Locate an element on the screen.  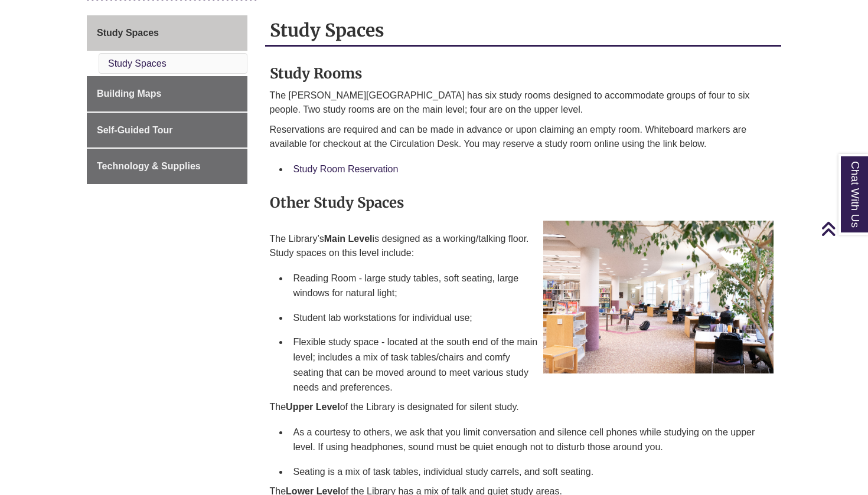
strong: Other Study Spaces is located at coordinates (337, 202).